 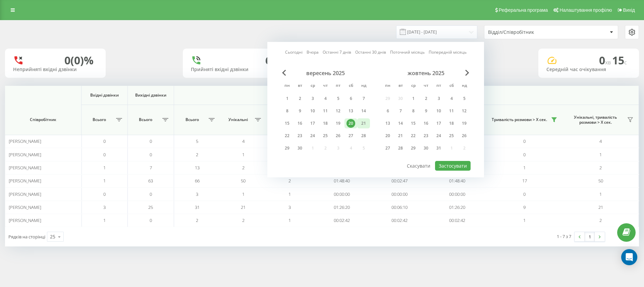 What do you see at coordinates (338, 111) in the screenshot?
I see `div: пт 12 вер 2025 р.` at bounding box center [338, 111].